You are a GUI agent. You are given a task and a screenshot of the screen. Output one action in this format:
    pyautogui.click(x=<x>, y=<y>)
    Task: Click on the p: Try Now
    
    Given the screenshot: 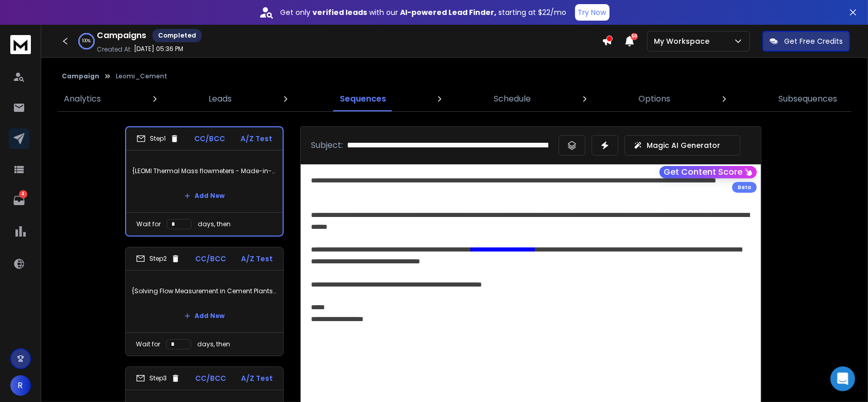 What is the action you would take?
    pyautogui.click(x=592, y=12)
    